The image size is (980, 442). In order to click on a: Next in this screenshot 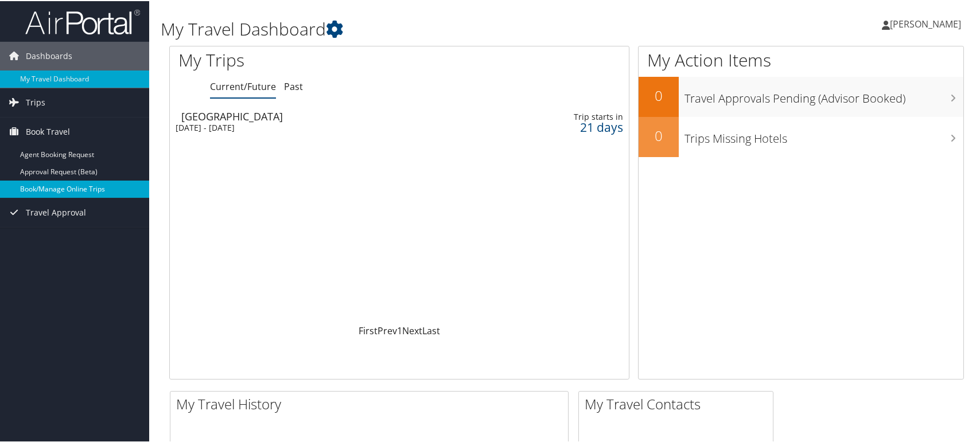, I will do `click(412, 330)`.